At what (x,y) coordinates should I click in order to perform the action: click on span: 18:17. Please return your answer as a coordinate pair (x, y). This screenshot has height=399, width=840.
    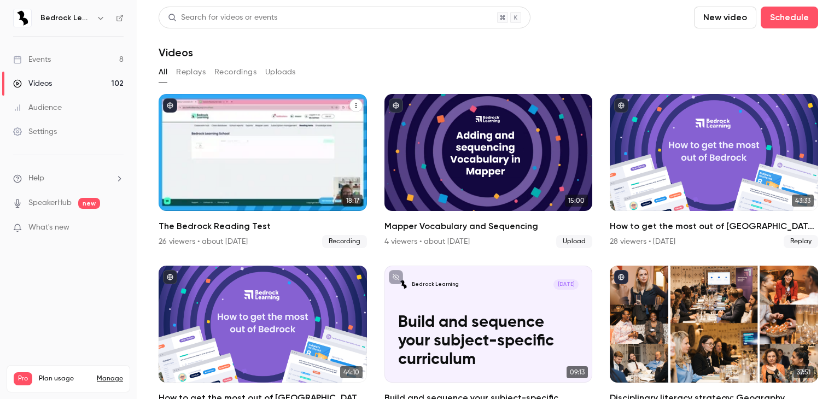
    Looking at the image, I should click on (353, 201).